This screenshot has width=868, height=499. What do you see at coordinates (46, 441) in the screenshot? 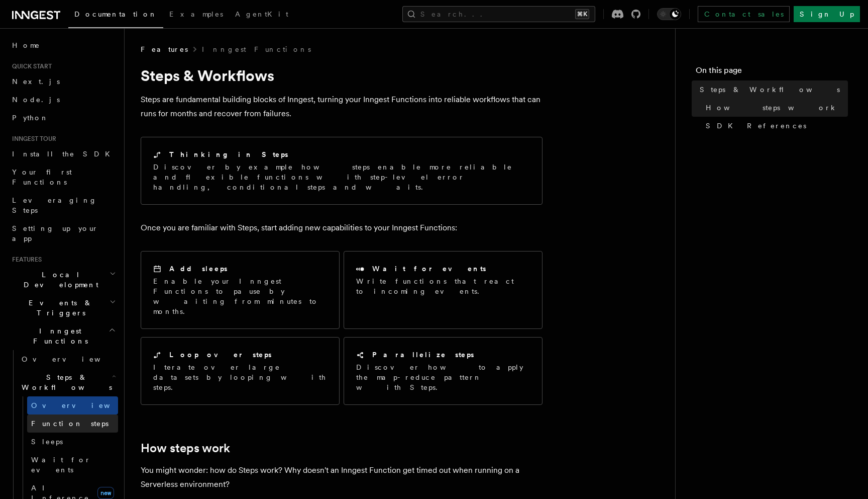
I see `span: Sleeps` at bounding box center [46, 441].